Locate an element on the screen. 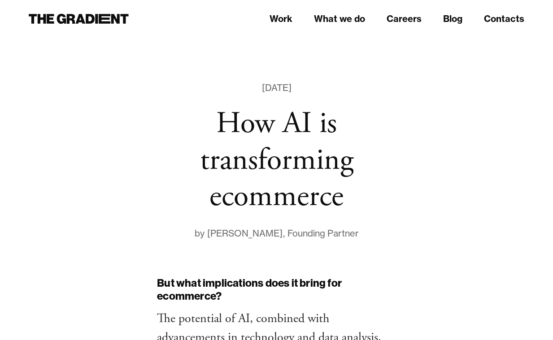 Image resolution: width=553 pixels, height=340 pixels. div: by is located at coordinates (200, 234).